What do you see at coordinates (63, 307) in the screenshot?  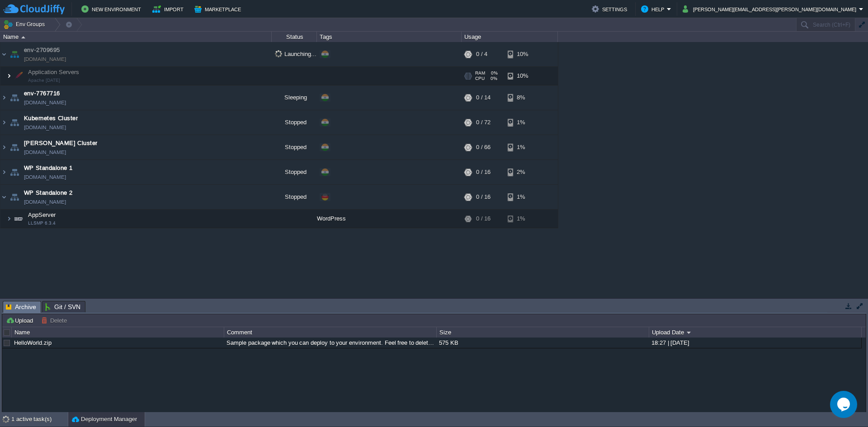 I see `span: Git / SVN` at bounding box center [63, 307].